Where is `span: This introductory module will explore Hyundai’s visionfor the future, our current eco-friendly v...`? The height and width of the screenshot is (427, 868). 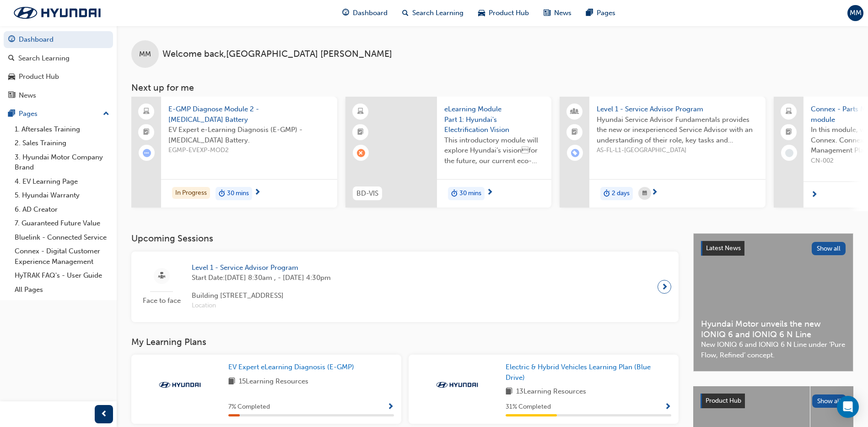
span: This introductory module will explore Hyundai’s visionfor the future, our current eco-friendly v... is located at coordinates (494, 151).